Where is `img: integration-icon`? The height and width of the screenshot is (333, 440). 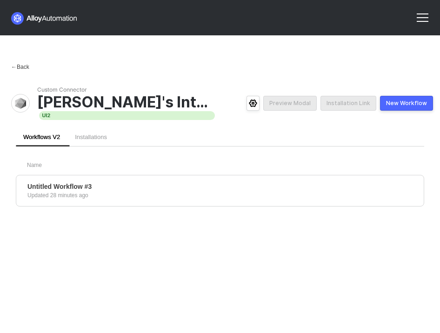
img: integration-icon is located at coordinates (20, 103).